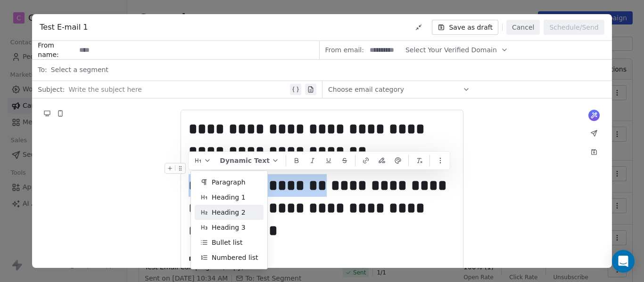 This screenshot has width=644, height=282. What do you see at coordinates (228, 183) in the screenshot?
I see `span: Paragraph` at bounding box center [228, 183].